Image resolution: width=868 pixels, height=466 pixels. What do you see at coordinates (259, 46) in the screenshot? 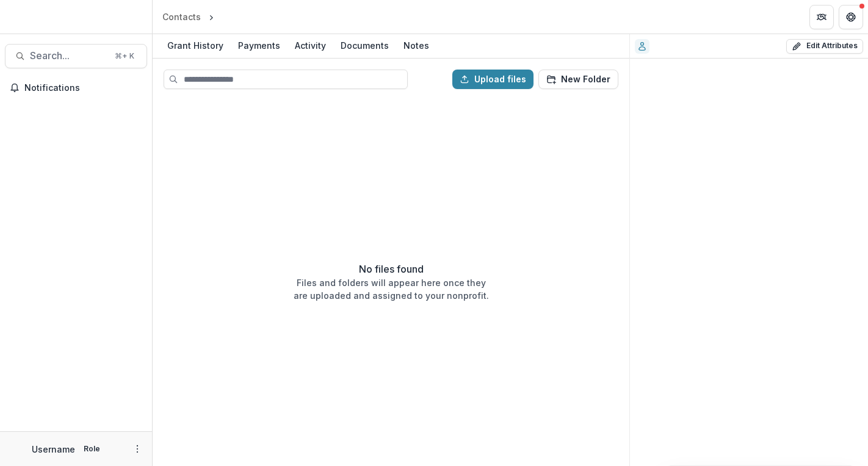
I see `a: Payments` at bounding box center [259, 46].